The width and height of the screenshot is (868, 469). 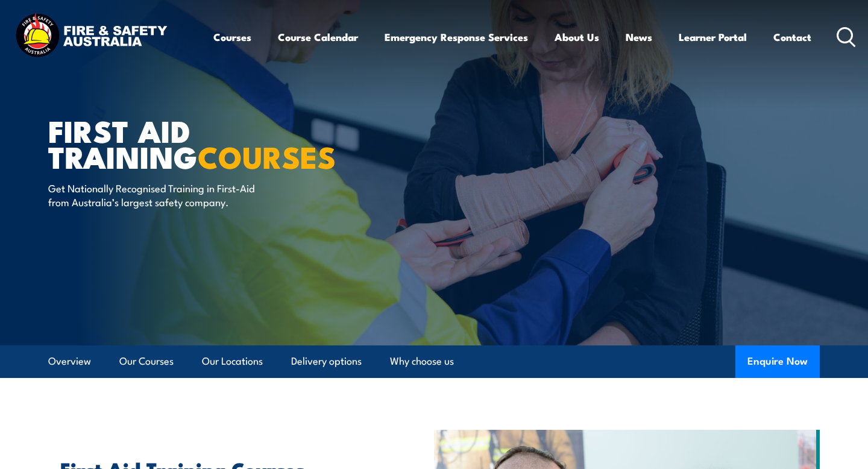 What do you see at coordinates (577, 37) in the screenshot?
I see `a: About Us` at bounding box center [577, 37].